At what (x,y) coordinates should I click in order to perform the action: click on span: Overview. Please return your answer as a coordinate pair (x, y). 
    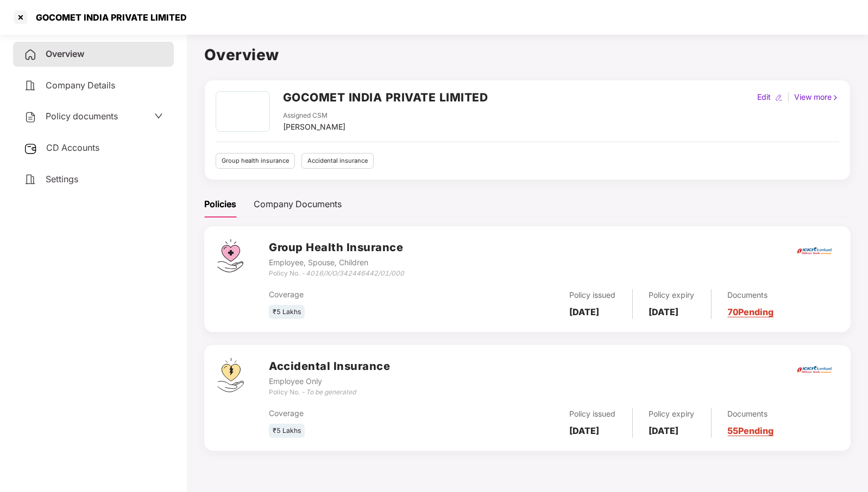
    Looking at the image, I should click on (65, 54).